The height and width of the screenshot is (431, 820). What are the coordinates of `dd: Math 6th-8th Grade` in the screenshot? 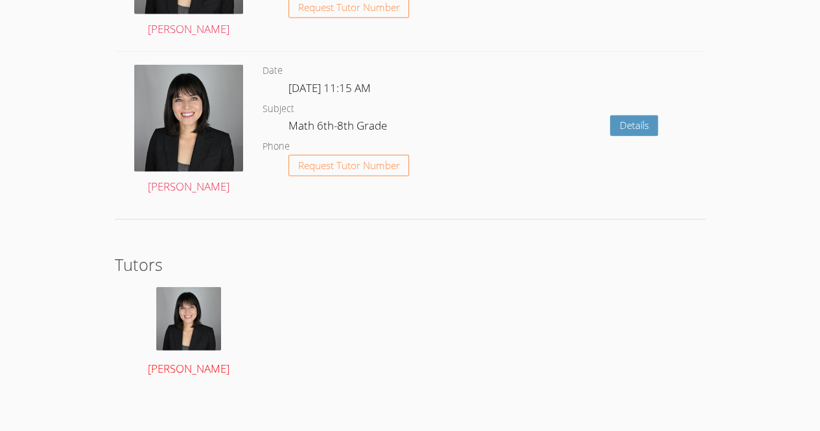 It's located at (339, 128).